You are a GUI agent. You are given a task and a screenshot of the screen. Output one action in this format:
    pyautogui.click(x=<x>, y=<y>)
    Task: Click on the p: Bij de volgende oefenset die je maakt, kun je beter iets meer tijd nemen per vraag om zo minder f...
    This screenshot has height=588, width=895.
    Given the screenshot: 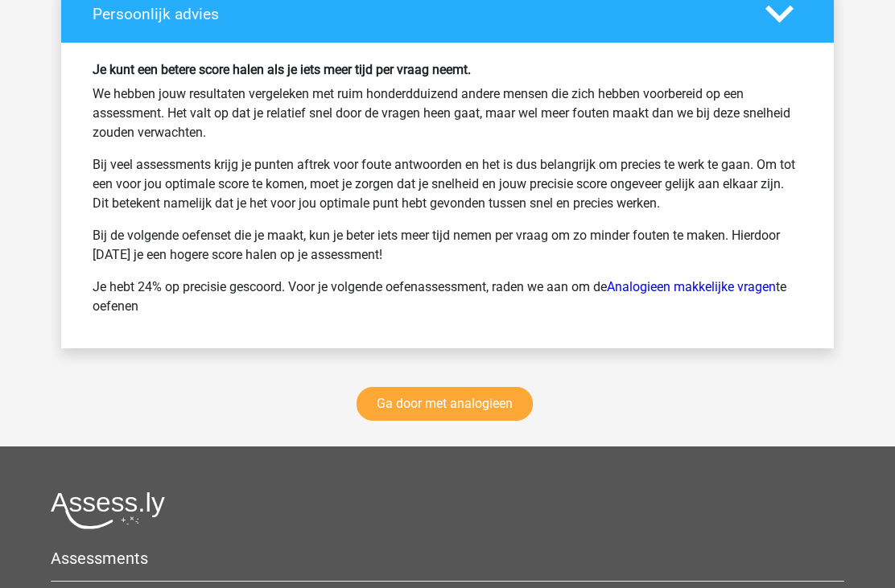 What is the action you would take?
    pyautogui.click(x=447, y=246)
    